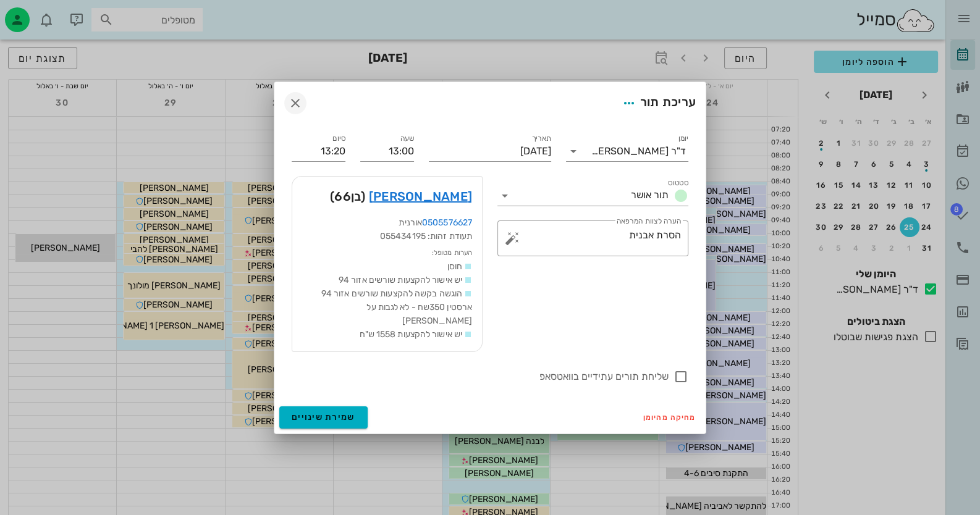 The image size is (980, 515). What do you see at coordinates (649, 195) in the screenshot?
I see `span: תור אושר` at bounding box center [649, 195].